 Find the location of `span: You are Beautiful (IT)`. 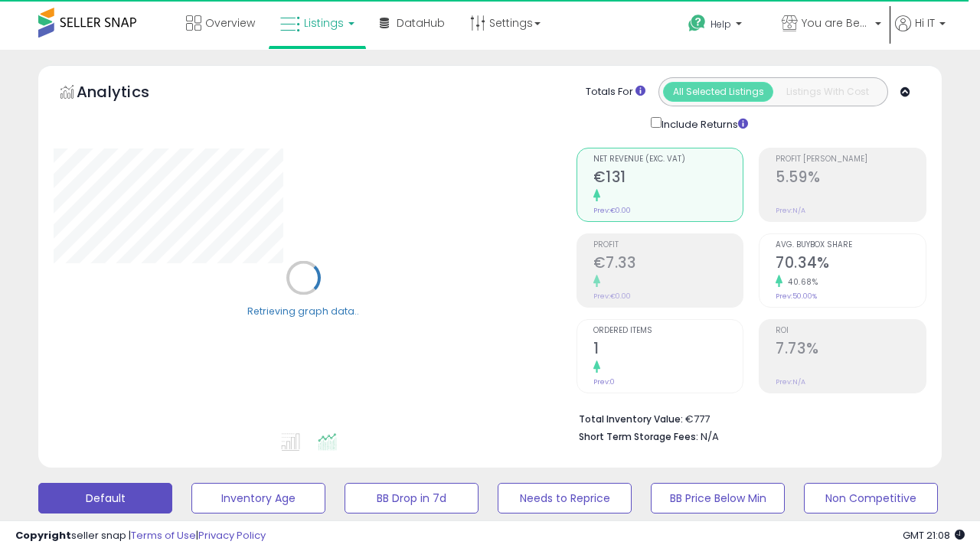

span: You are Beautiful (IT) is located at coordinates (836, 23).